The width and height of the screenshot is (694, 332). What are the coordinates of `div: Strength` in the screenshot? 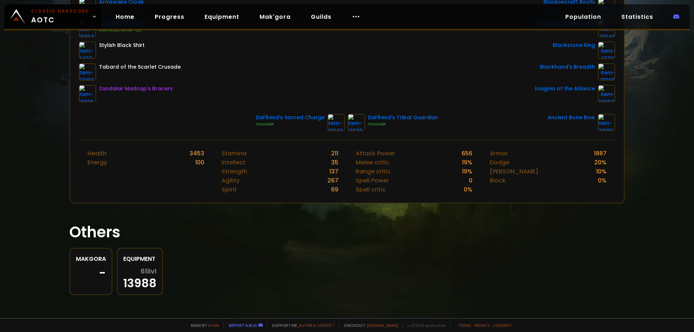 It's located at (234, 171).